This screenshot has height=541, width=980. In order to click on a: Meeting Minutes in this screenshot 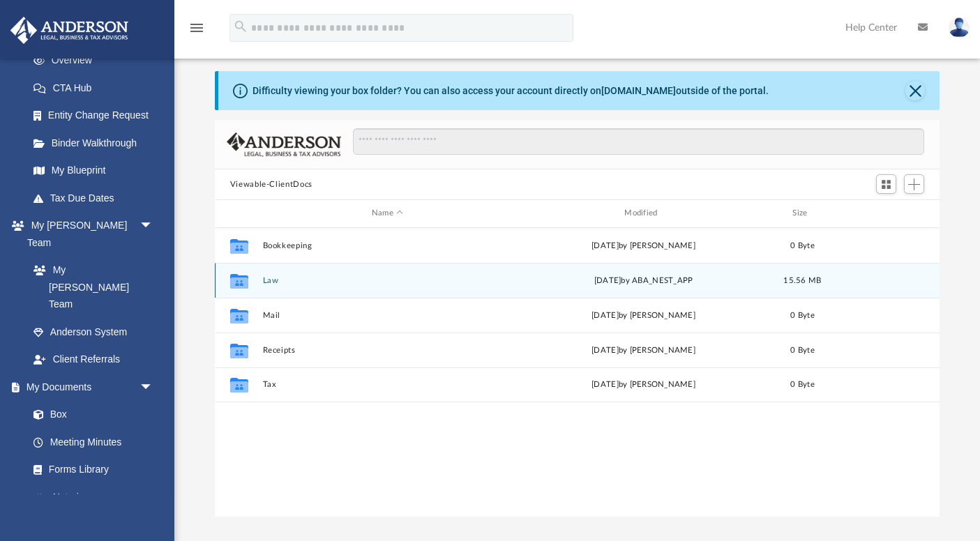, I will do `click(93, 442)`.